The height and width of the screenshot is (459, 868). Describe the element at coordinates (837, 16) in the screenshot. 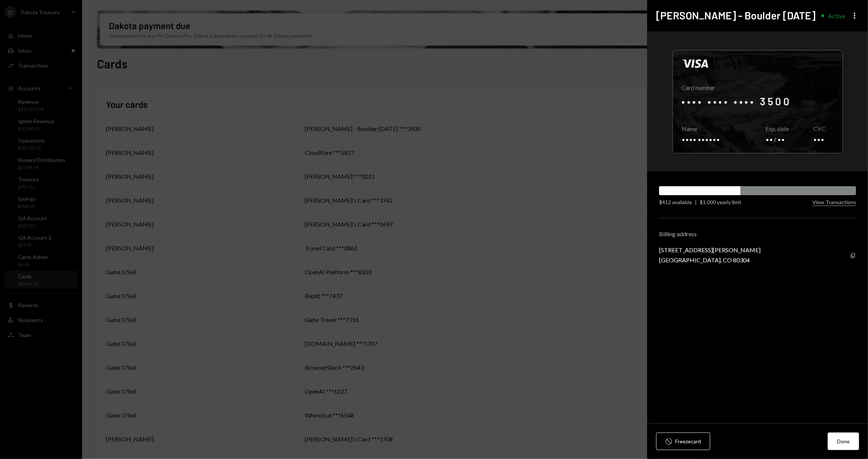

I see `div: Active` at that location.